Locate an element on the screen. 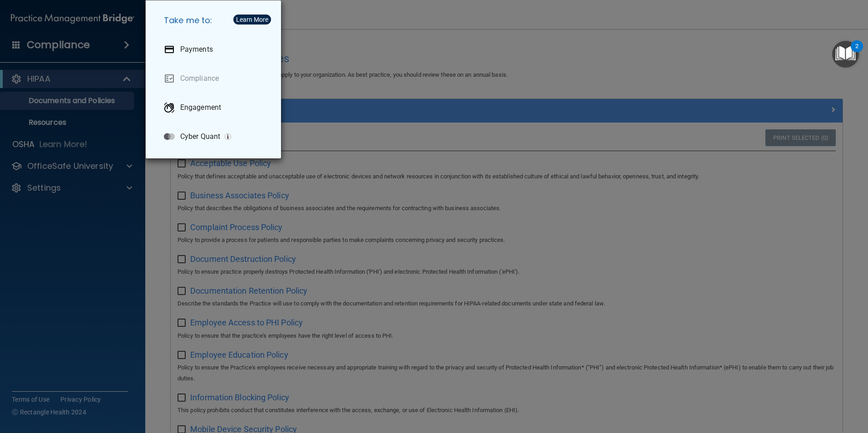 The image size is (868, 433). a: Engagement is located at coordinates (215, 107).